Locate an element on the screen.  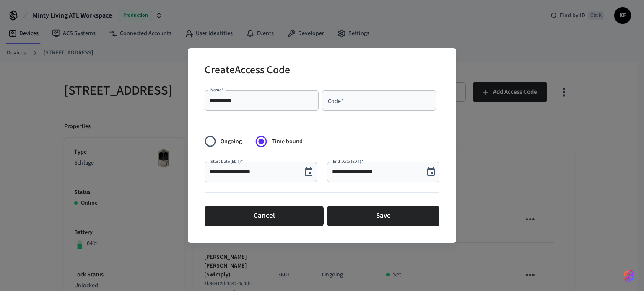
h2: Create Access Code is located at coordinates (247, 71).